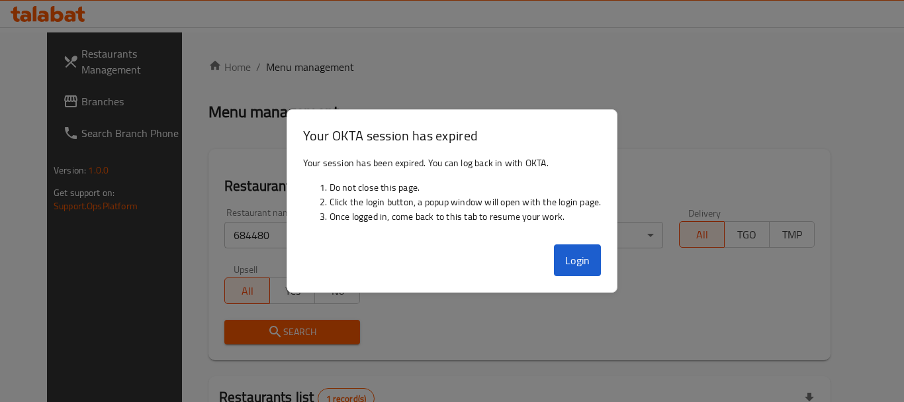 Image resolution: width=904 pixels, height=402 pixels. Describe the element at coordinates (465, 187) in the screenshot. I see `li: Do not close this page.` at that location.